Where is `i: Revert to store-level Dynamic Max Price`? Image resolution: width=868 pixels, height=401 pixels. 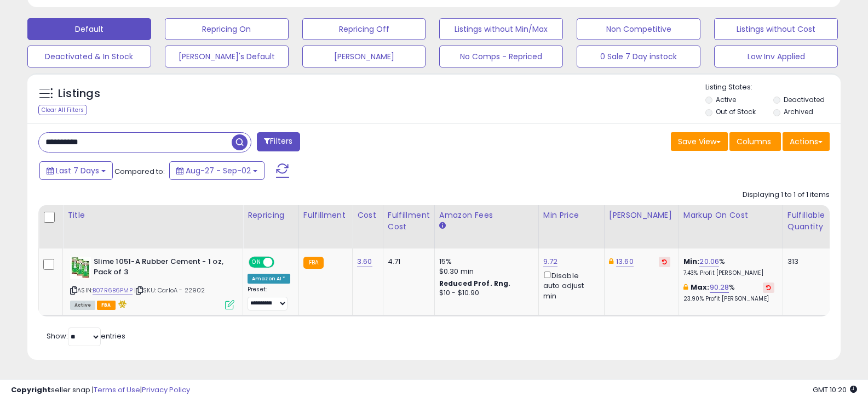 i: Revert to store-level Dynamic Max Price is located at coordinates (665, 262).